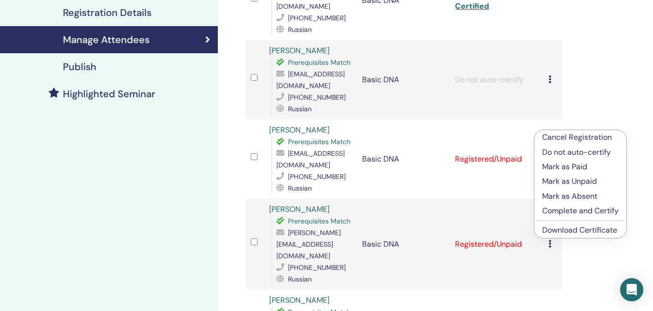 The image size is (653, 311). I want to click on p: Cancel Registration, so click(580, 137).